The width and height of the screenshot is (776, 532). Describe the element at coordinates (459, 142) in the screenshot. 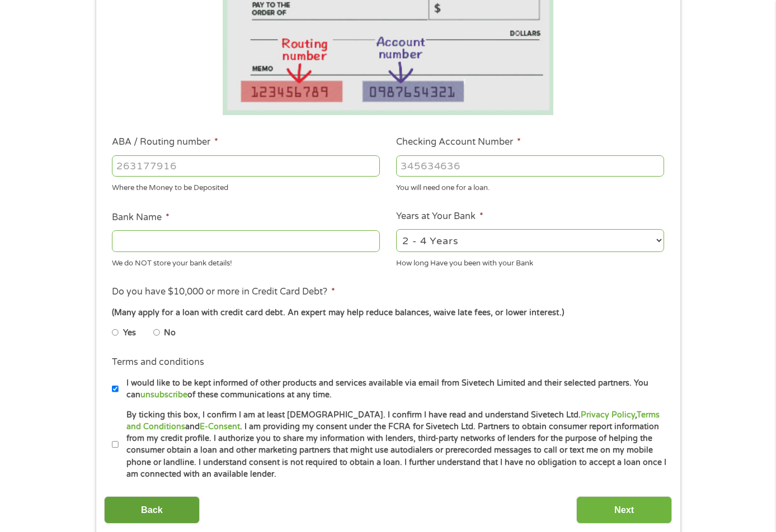

I see `label: Checking Account Number` at that location.